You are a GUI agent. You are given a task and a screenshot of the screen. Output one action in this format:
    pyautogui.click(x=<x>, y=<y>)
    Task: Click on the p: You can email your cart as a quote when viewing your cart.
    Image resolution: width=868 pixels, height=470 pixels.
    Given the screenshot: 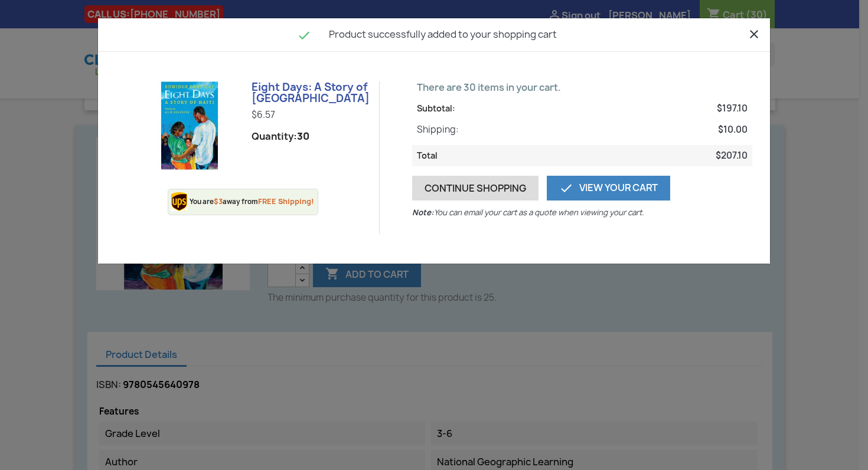 What is the action you would take?
    pyautogui.click(x=531, y=213)
    